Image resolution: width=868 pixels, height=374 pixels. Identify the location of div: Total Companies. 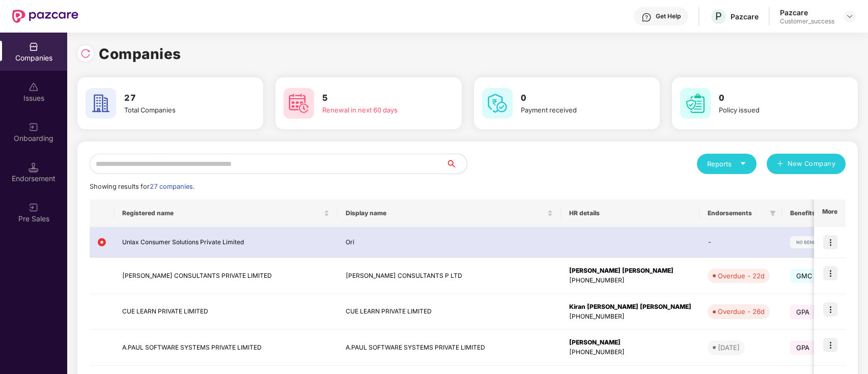
(179, 110).